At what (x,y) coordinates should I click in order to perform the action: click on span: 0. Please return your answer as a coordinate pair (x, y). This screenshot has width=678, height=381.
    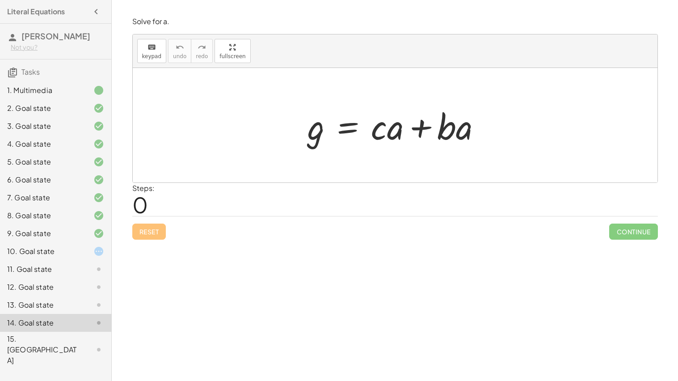
    Looking at the image, I should click on (140, 204).